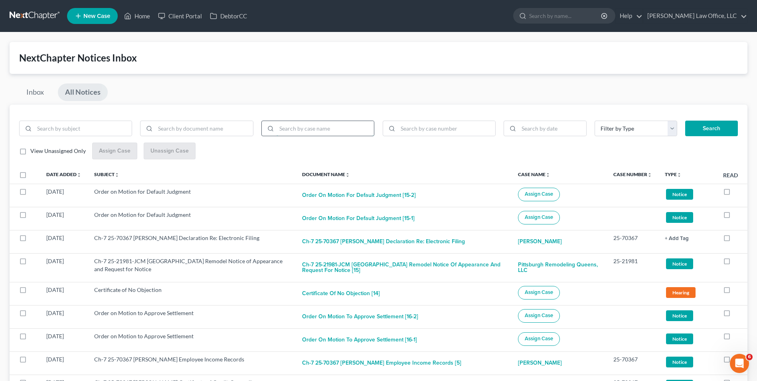 This screenshot has width=757, height=381. I want to click on a: Document Nameunfold_more, so click(326, 174).